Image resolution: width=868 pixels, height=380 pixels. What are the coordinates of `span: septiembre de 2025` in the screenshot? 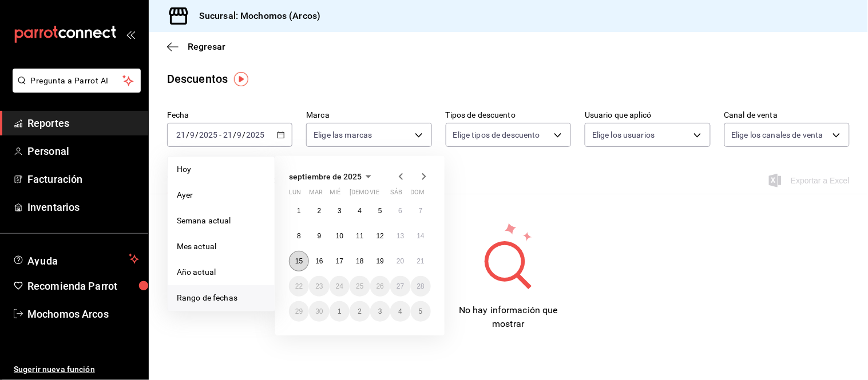 It's located at (325, 177).